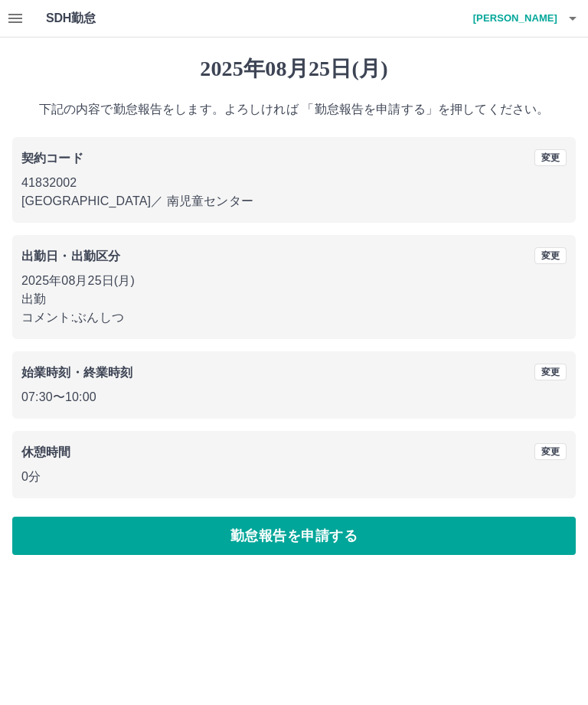 The width and height of the screenshot is (588, 705). I want to click on b: 出勤日・出勤区分, so click(71, 256).